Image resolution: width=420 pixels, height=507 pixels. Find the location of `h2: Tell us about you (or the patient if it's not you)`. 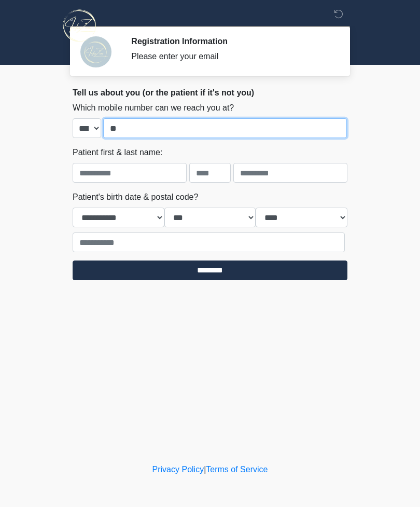

h2: Tell us about you (or the patient if it's not you) is located at coordinates (210, 92).